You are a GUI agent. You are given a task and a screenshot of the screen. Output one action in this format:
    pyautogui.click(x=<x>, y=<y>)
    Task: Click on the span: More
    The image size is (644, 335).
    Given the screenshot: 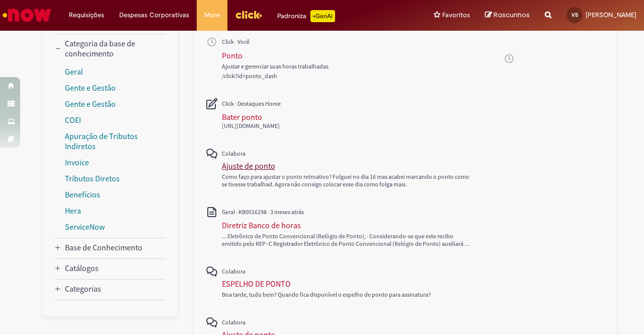 What is the action you would take?
    pyautogui.click(x=212, y=15)
    